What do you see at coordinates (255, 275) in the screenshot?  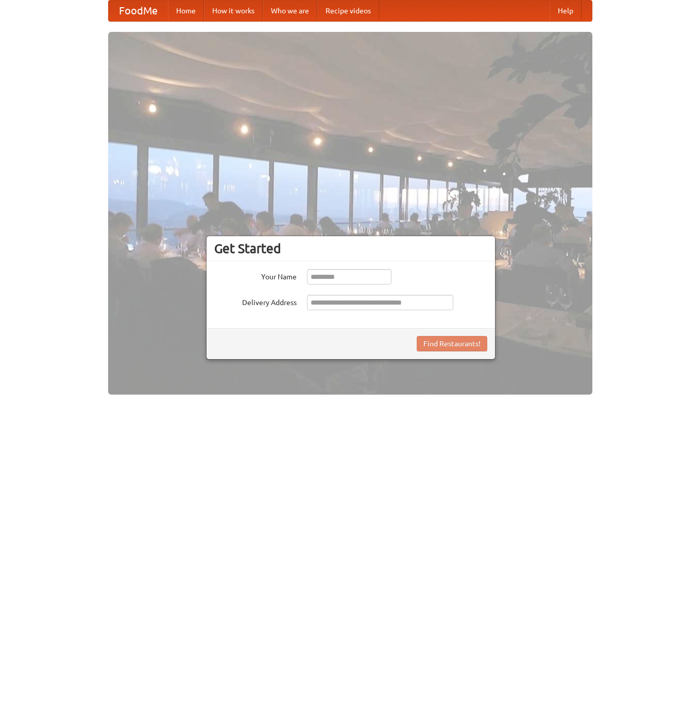 I see `label: Your Name` at bounding box center [255, 275].